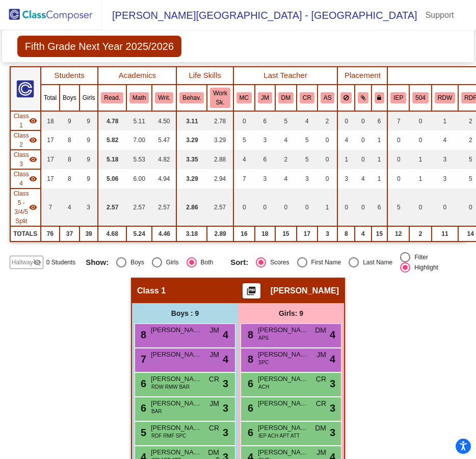 The height and width of the screenshot is (459, 476). What do you see at coordinates (421, 98) in the screenshot?
I see `th: 504 Plan` at bounding box center [421, 98].